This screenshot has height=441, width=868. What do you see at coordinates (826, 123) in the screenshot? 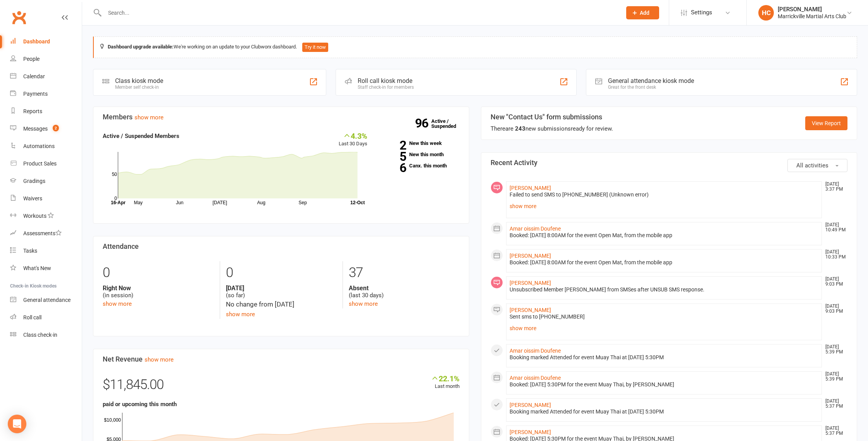
I see `a: View Report` at bounding box center [826, 123].